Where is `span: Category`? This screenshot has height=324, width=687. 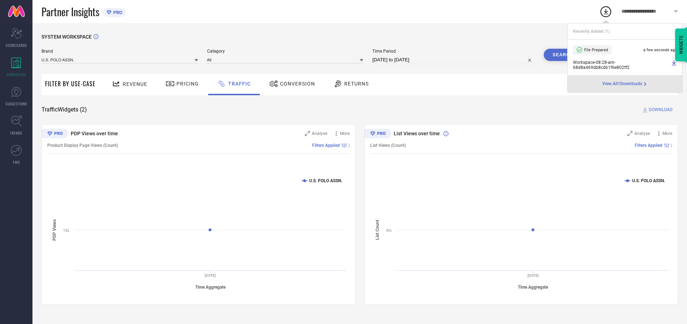
span: Category is located at coordinates (286, 51).